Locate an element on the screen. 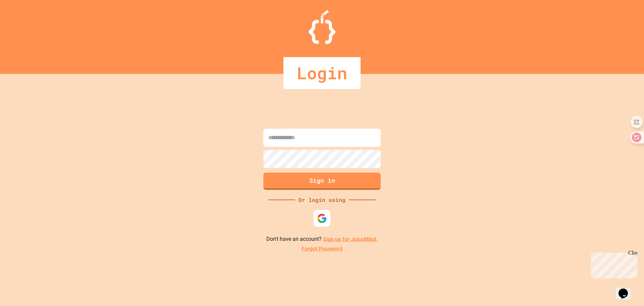  div: Login is located at coordinates (322, 73).